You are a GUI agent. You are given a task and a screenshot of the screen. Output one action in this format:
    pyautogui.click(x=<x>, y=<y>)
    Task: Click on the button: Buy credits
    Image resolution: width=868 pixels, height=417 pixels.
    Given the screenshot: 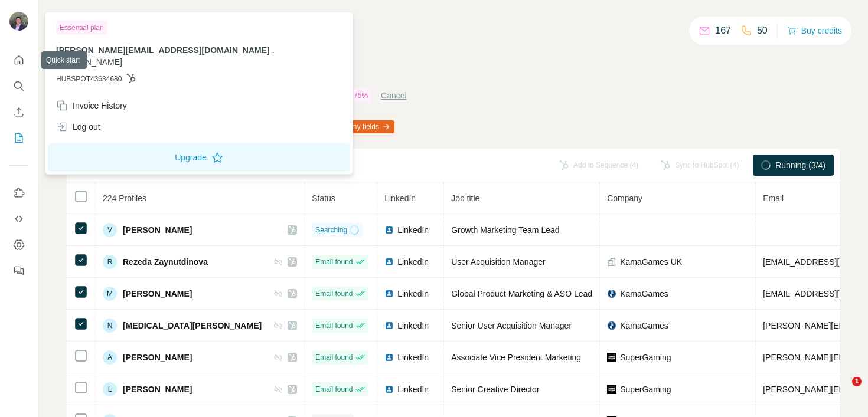 What is the action you would take?
    pyautogui.click(x=814, y=31)
    